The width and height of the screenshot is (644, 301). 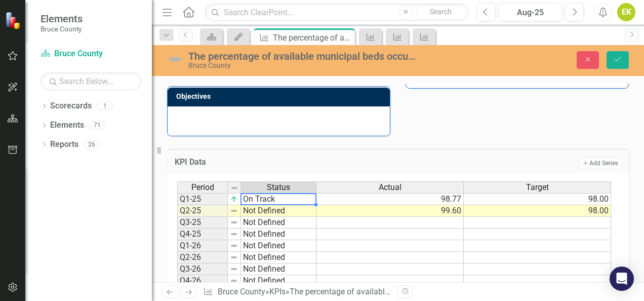 I want to click on div: 26, so click(x=91, y=144).